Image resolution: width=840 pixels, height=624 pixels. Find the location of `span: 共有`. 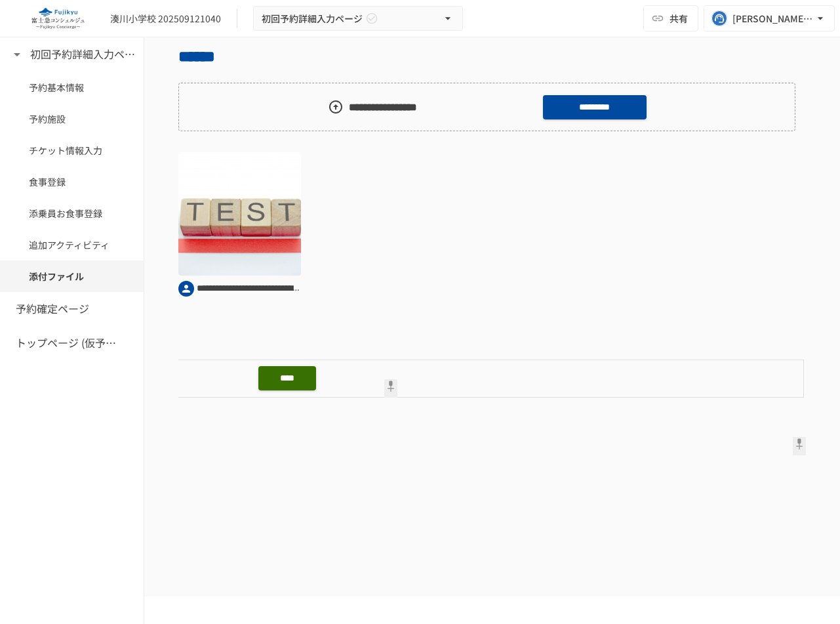

span: 共有 is located at coordinates (678, 18).